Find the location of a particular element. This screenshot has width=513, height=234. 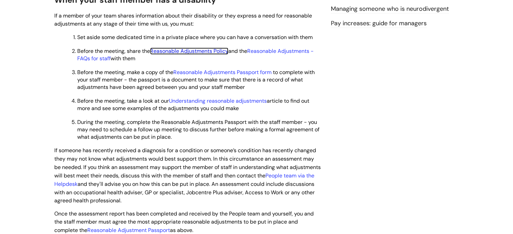

a: Reasonable Adjustments - FAQs for staff is located at coordinates (195, 55).